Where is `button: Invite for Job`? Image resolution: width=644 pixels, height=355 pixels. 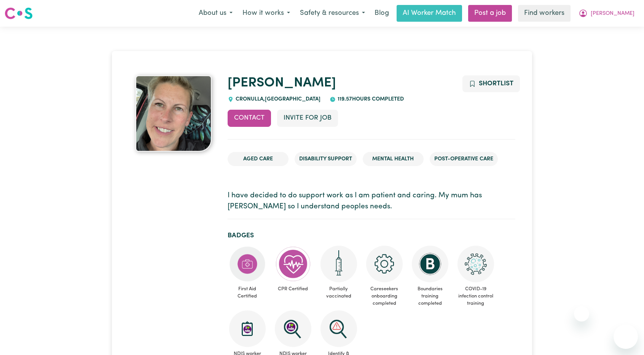
button: Invite for Job is located at coordinates (308, 118).